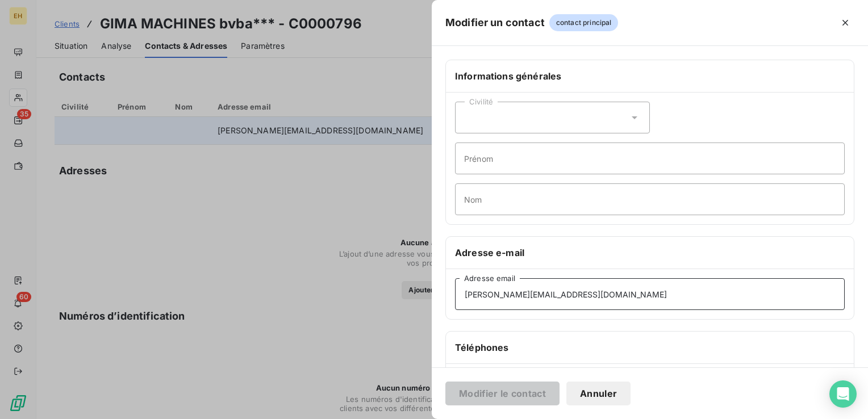 The image size is (868, 419). What do you see at coordinates (650, 76) in the screenshot?
I see `h6: Informations générales` at bounding box center [650, 76].